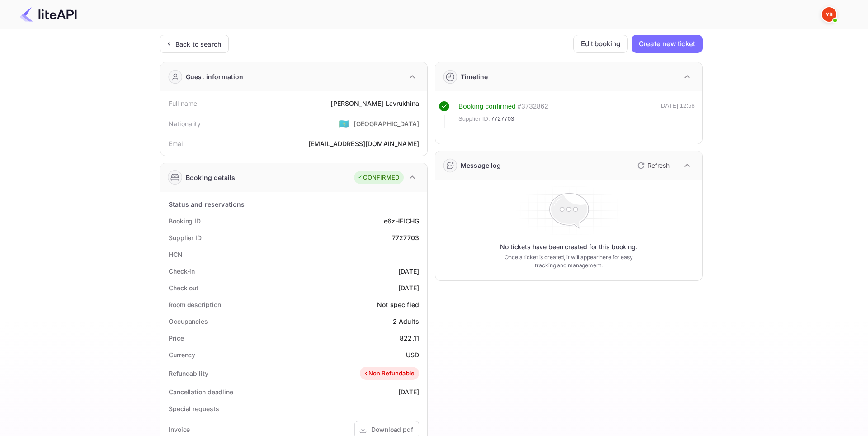  Describe the element at coordinates (667, 44) in the screenshot. I see `button: Create new ticket` at that location.